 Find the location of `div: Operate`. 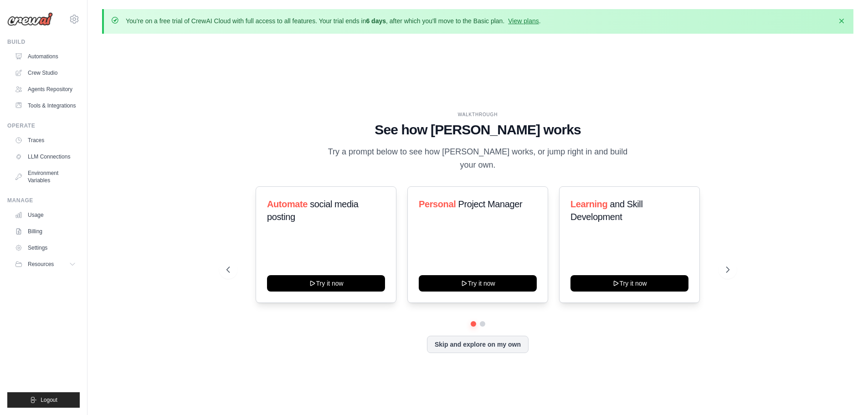

div: Operate is located at coordinates (44, 126).